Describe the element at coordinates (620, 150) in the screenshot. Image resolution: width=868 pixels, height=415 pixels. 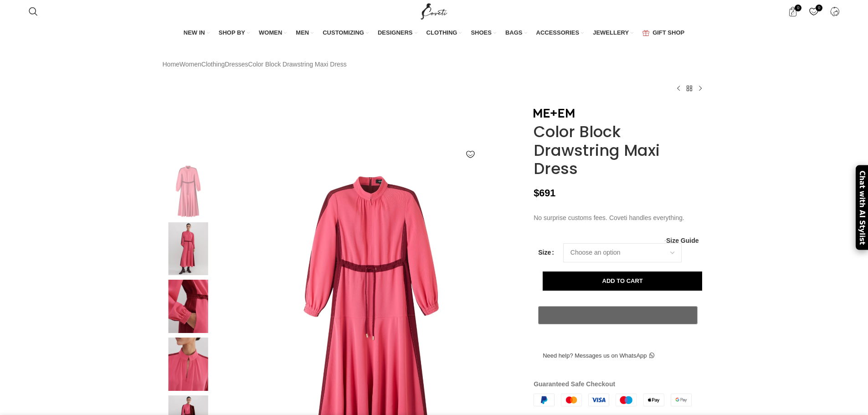
I see `h1: Color Block Drawstring Maxi Dress` at that location.